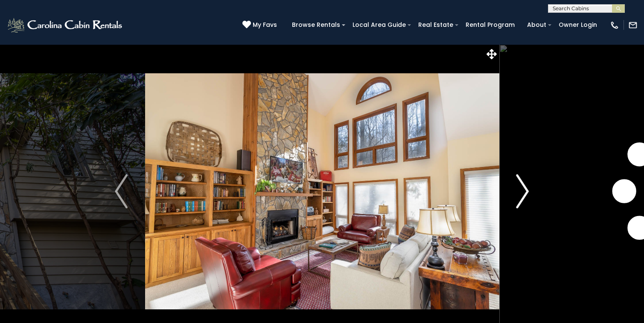 The height and width of the screenshot is (323, 644). Describe the element at coordinates (490, 25) in the screenshot. I see `a: Rental Program` at that location.